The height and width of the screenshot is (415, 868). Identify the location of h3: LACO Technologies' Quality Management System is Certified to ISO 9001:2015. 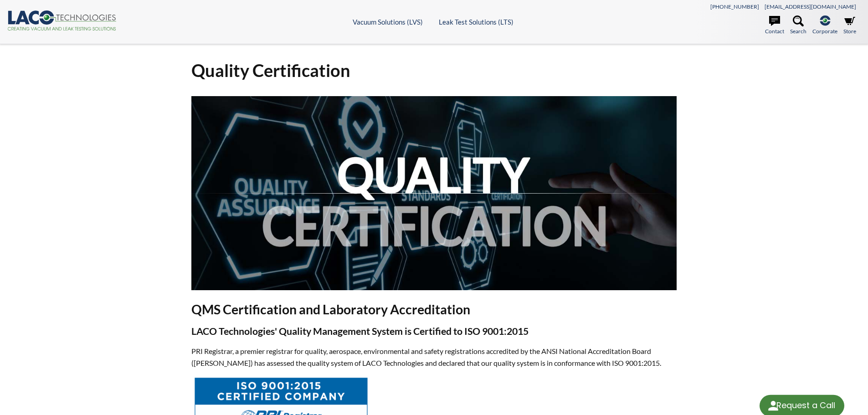
(434, 332).